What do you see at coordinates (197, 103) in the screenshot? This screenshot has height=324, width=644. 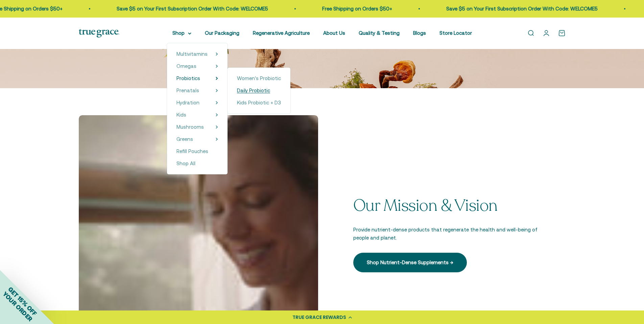 I see `summary: Hydration` at bounding box center [197, 103].